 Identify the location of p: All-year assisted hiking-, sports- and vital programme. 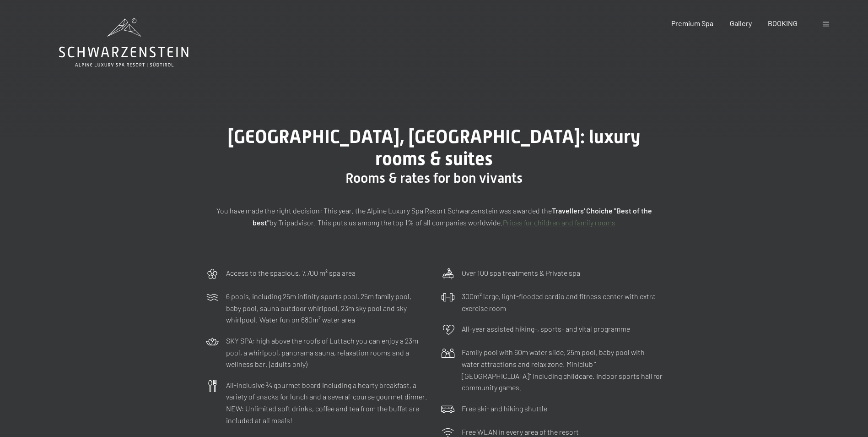
(546, 329).